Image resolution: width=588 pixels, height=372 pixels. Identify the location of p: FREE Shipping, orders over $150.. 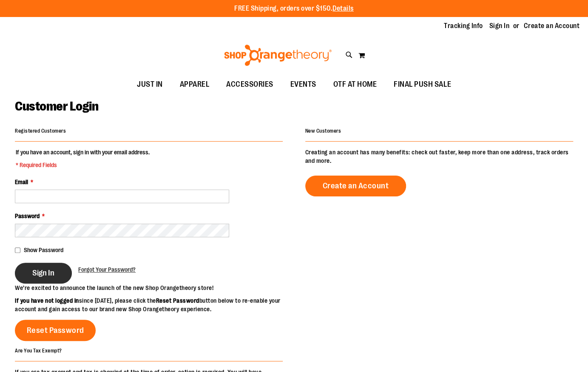
(294, 9).